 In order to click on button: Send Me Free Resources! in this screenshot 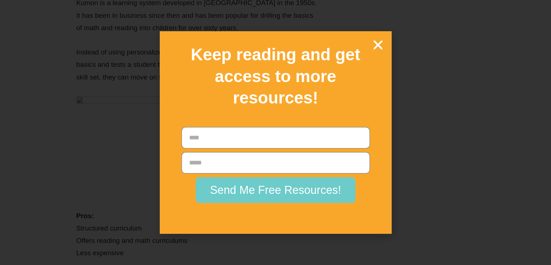, I will do `click(276, 190)`.